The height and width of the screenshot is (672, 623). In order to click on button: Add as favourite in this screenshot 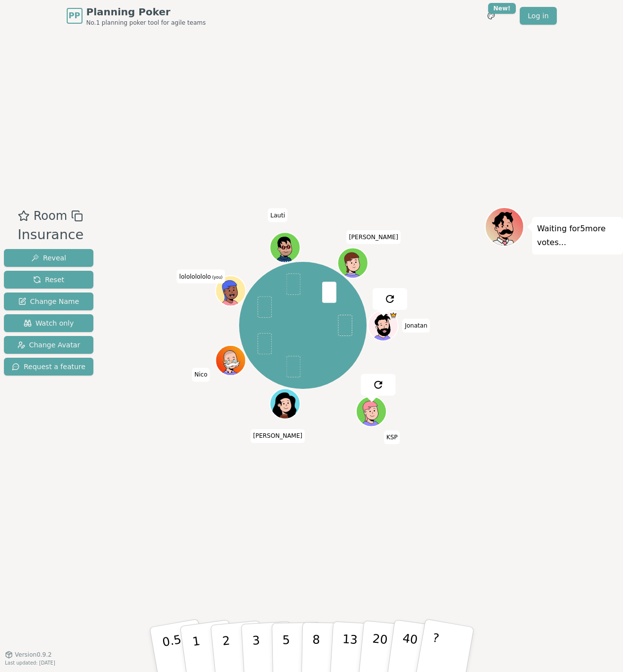, I will do `click(24, 216)`.